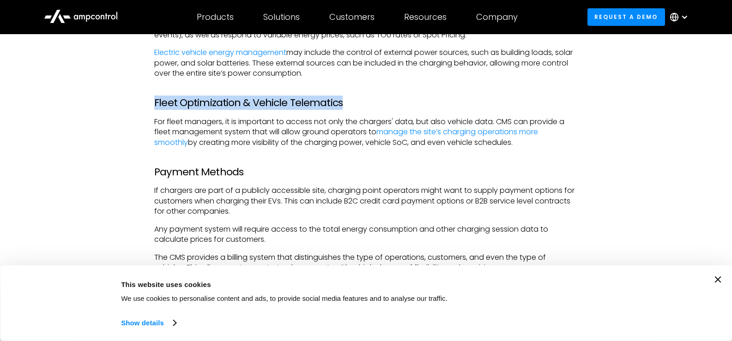 The image size is (732, 341). I want to click on div: This website uses cookies, so click(332, 284).